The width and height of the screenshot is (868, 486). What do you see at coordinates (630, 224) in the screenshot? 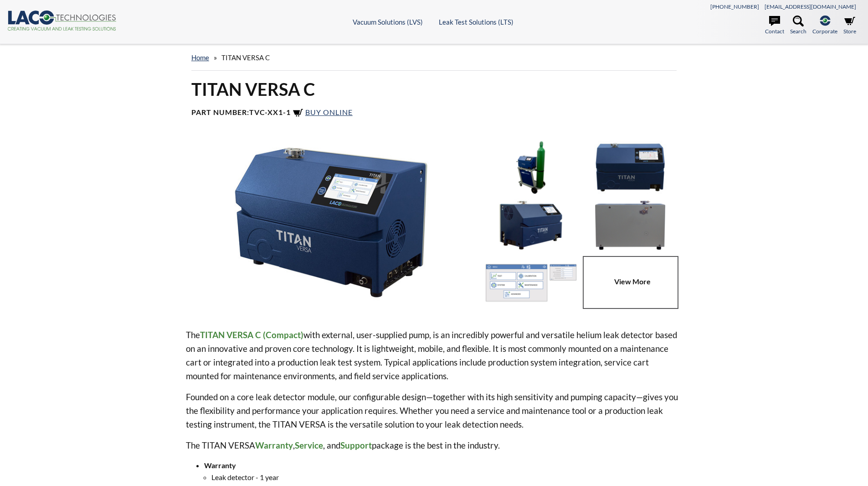
I see `img: TITAN VERSA C, rear view` at bounding box center [630, 224].